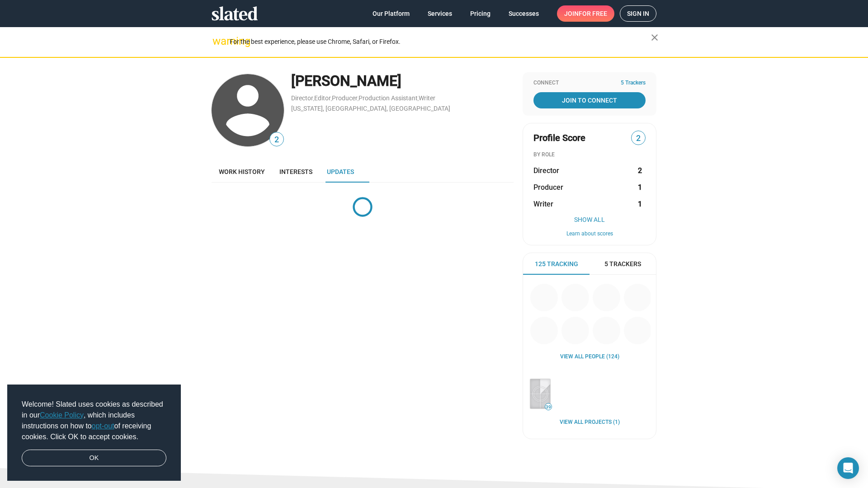 This screenshot has height=488, width=868. Describe the element at coordinates (426, 98) in the screenshot. I see `a: Writer` at that location.